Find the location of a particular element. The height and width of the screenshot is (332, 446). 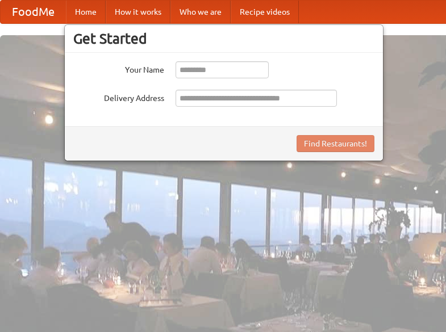

a: FoodMe is located at coordinates (33, 12).